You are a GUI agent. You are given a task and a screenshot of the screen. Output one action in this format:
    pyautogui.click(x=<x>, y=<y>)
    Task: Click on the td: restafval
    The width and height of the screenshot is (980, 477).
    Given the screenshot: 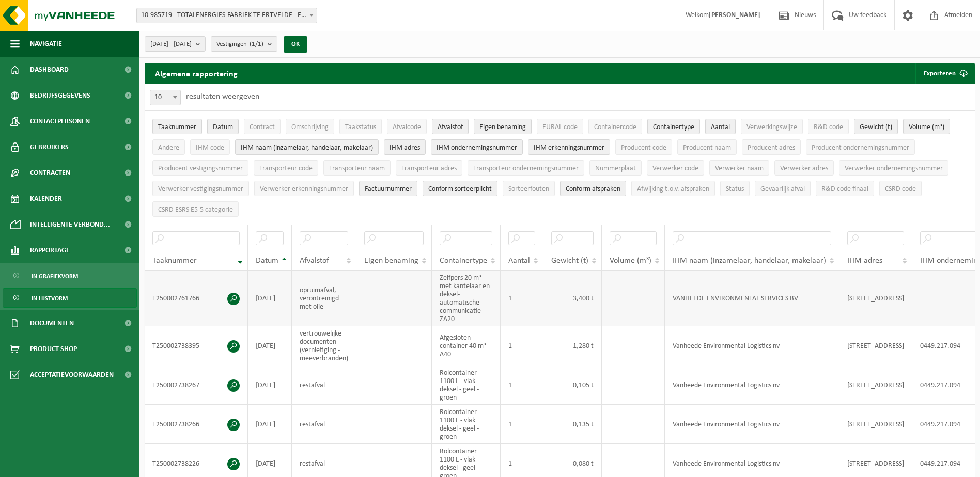 What is the action you would take?
    pyautogui.click(x=324, y=385)
    